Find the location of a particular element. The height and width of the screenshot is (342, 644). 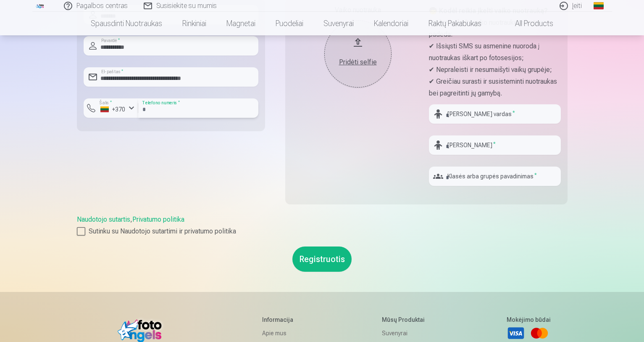

a: Privatumo politika is located at coordinates (158, 219).